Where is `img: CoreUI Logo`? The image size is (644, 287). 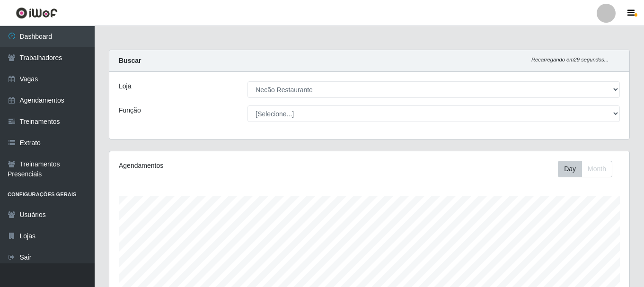
img: CoreUI Logo is located at coordinates (36, 13).